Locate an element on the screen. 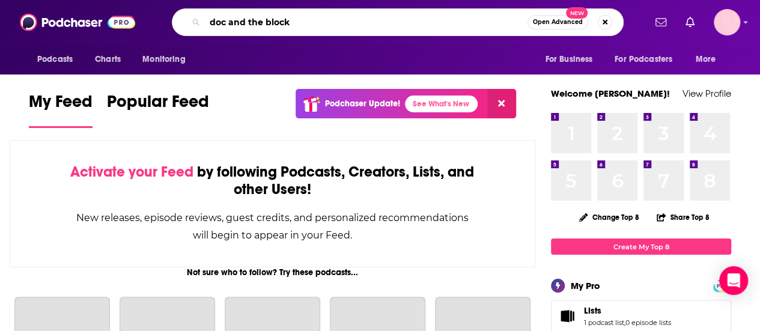 This screenshot has width=760, height=331. span: Lists is located at coordinates (593, 311).